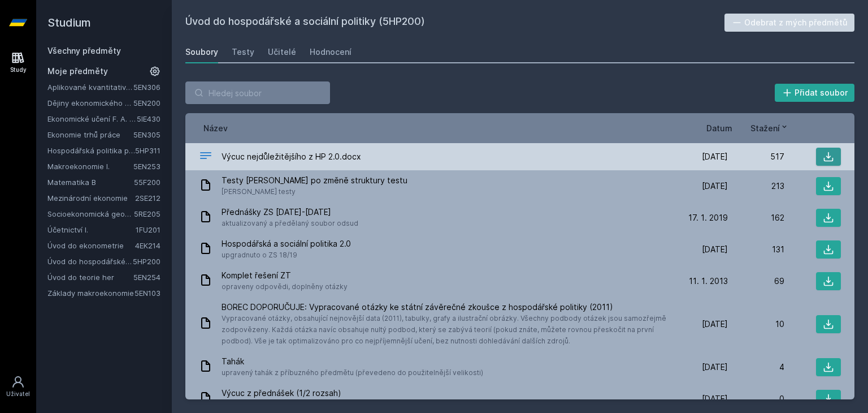  I want to click on a: Aplikované kvantitativní metody I, so click(90, 87).